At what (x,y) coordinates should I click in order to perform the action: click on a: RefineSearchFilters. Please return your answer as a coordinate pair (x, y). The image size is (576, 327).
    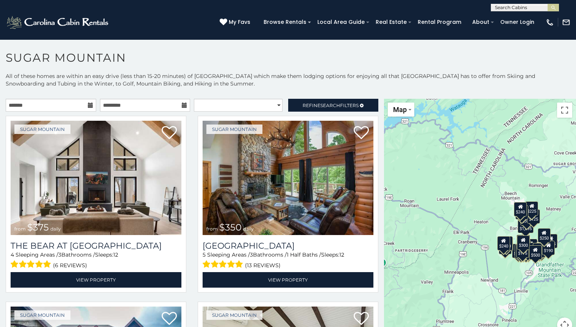
    Looking at the image, I should click on (333, 105).